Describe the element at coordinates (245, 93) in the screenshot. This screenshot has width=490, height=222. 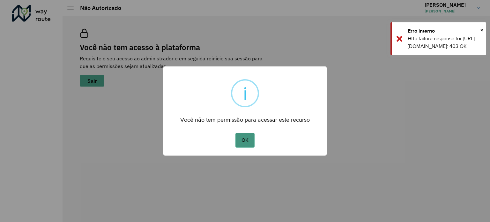
I see `div: i` at that location.